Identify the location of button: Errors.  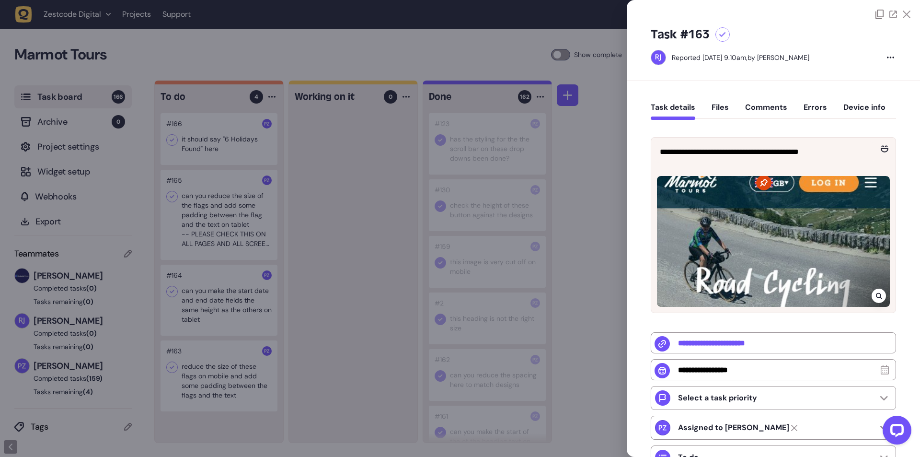
(815, 111).